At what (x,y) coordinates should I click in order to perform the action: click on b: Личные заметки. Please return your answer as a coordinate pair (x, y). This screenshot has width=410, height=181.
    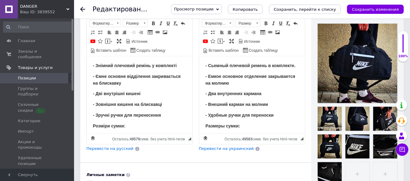
    Looking at the image, I should click on (105, 175).